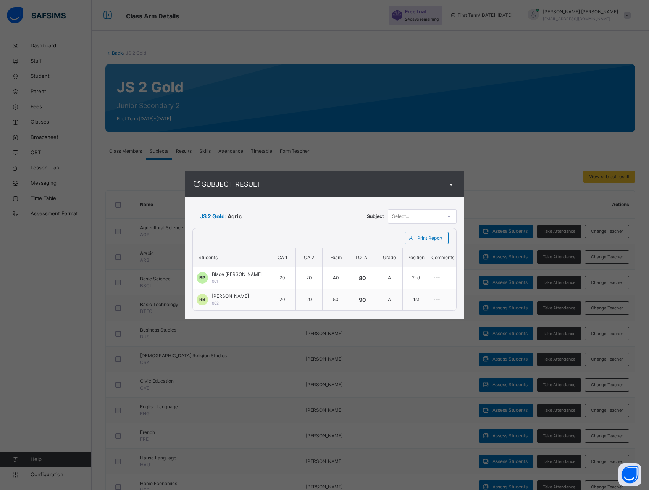 The width and height of the screenshot is (649, 490). Describe the element at coordinates (336, 299) in the screenshot. I see `span: 50` at that location.